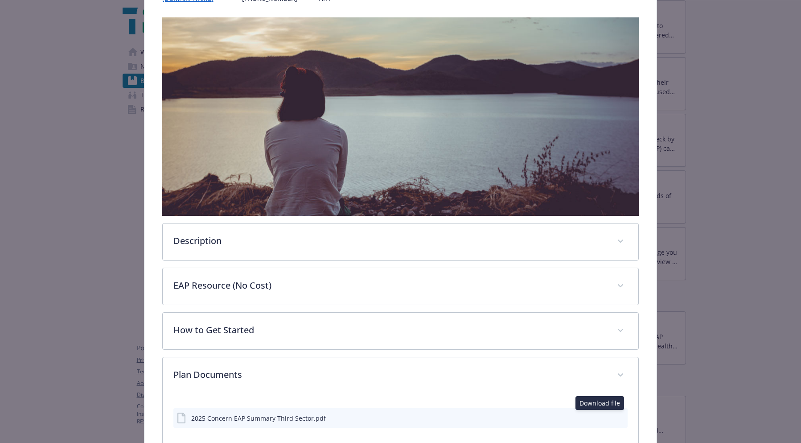  I want to click on div: Download file, so click(599, 402).